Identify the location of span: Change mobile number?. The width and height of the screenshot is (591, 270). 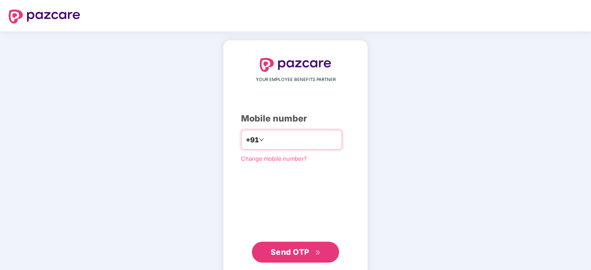
(274, 159).